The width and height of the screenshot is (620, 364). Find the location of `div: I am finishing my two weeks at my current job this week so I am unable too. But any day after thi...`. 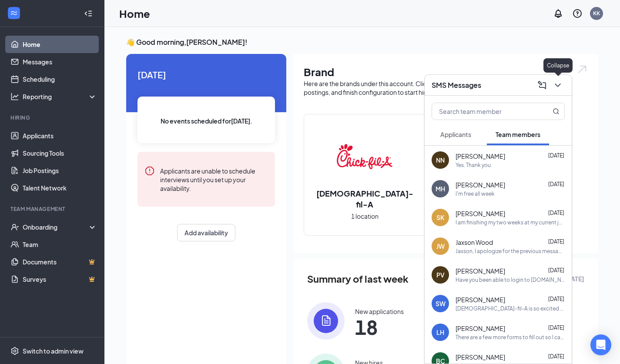

div: I am finishing my two weeks at my current job this week so I am unable too. But any day after thi... is located at coordinates (510, 222).